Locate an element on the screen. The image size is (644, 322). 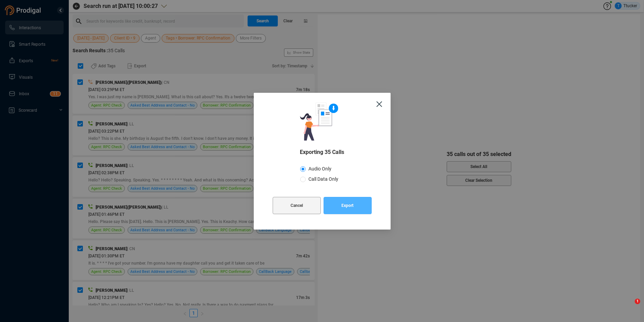
button: Cancel is located at coordinates (297, 206).